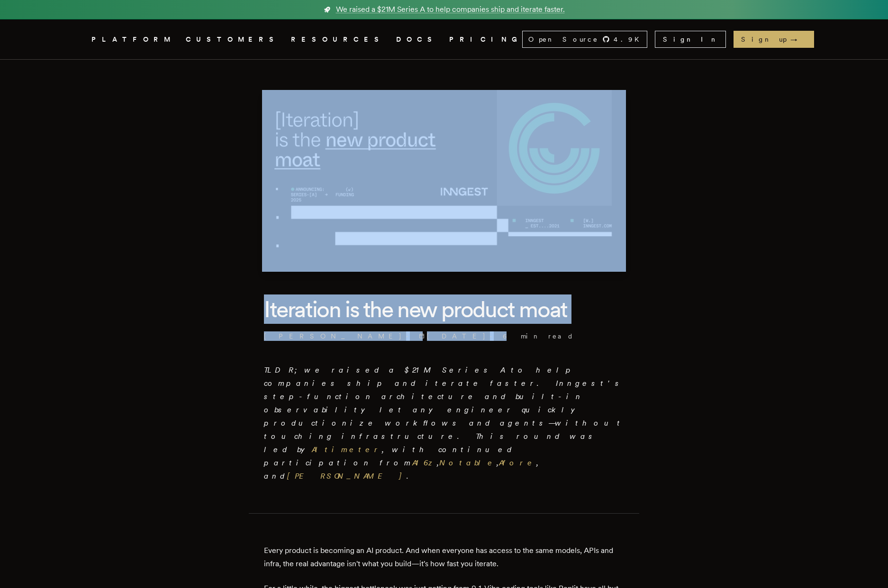 This screenshot has height=588, width=888. What do you see at coordinates (629, 39) in the screenshot?
I see `span: 4.9 K` at bounding box center [629, 39].